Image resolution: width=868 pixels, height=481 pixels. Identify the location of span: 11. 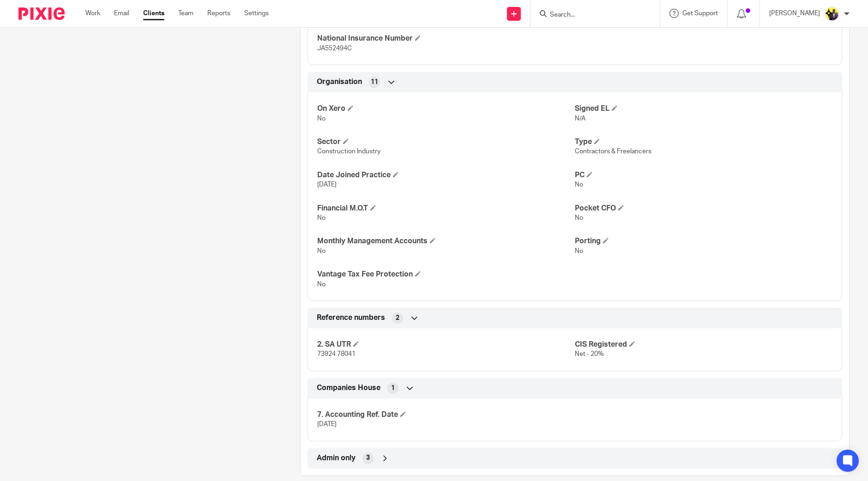
(374, 83).